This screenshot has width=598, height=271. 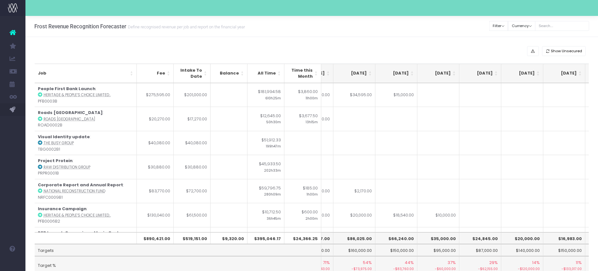 I want to click on td: $59,796.75, so click(x=266, y=191).